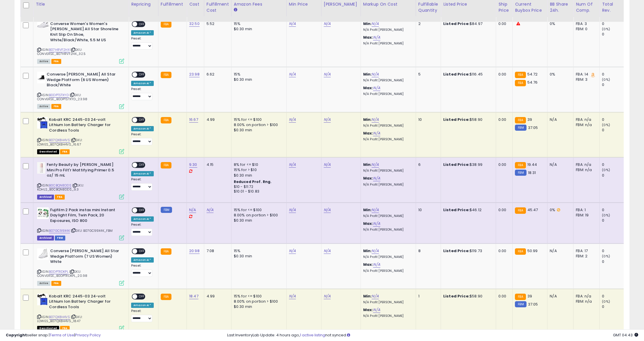  What do you see at coordinates (530, 296) in the screenshot?
I see `span: 39` at bounding box center [530, 296].